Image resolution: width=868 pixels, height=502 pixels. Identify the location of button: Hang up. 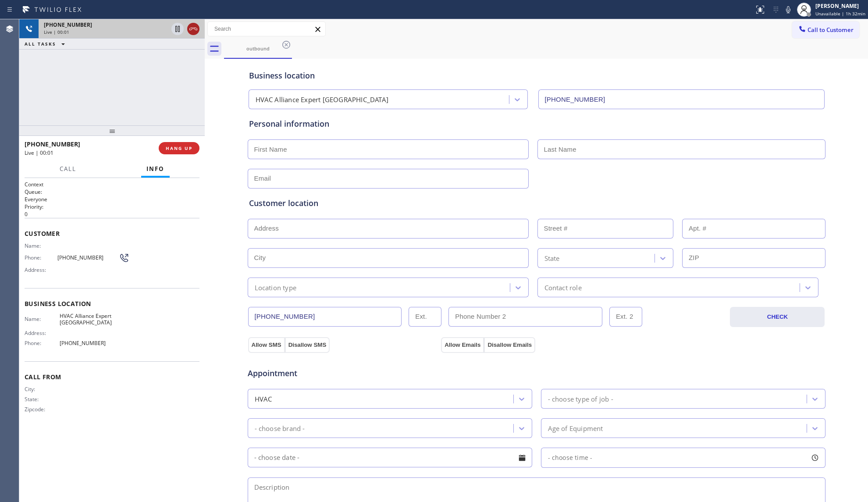
(193, 29).